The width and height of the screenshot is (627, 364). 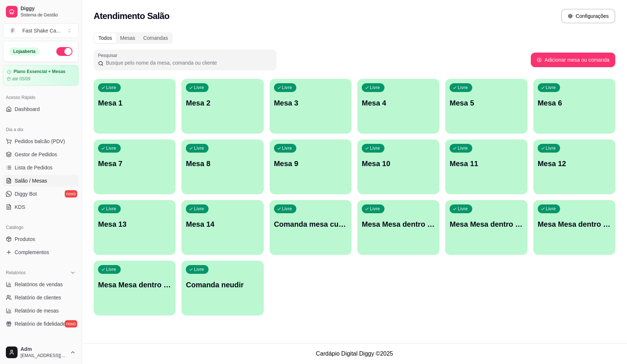 What do you see at coordinates (37, 311) in the screenshot?
I see `span: Relatório de mesas` at bounding box center [37, 311].